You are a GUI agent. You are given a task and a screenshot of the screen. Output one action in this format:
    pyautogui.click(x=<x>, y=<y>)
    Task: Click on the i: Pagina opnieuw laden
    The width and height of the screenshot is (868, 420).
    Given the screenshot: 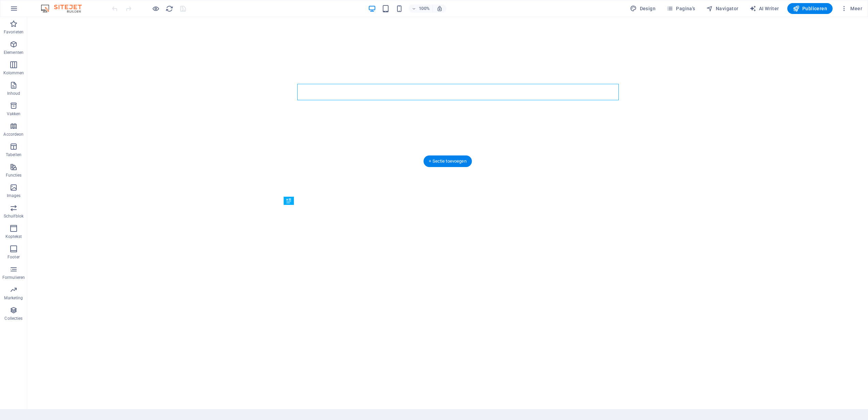 What is the action you would take?
    pyautogui.click(x=169, y=9)
    